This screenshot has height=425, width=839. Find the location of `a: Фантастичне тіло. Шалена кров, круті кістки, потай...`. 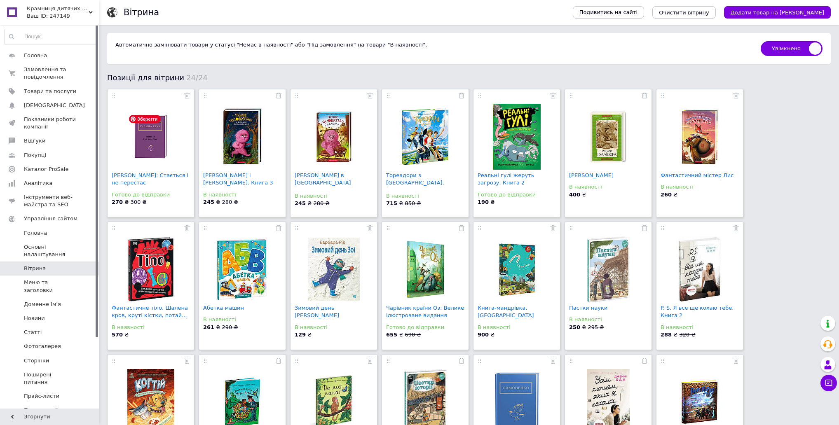

a: Фантастичне тіло. Шалена кров, круті кістки, потай... is located at coordinates (150, 312).